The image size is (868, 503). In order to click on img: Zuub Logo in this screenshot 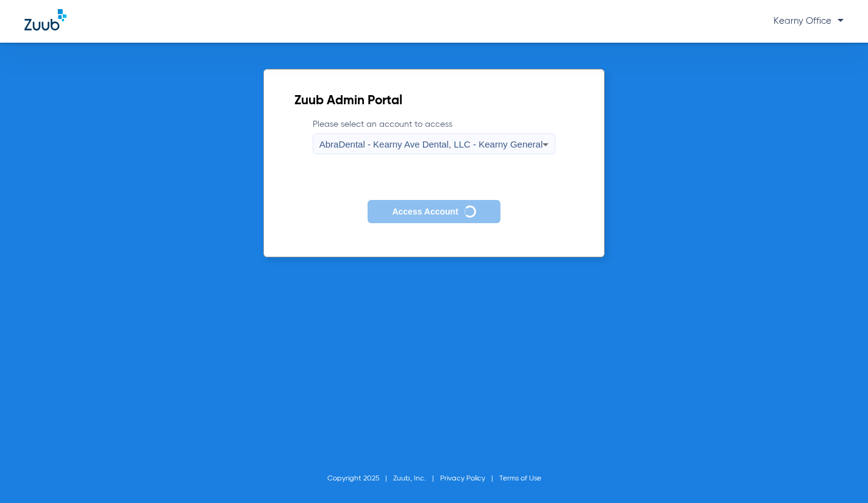, I will do `click(45, 19)`.